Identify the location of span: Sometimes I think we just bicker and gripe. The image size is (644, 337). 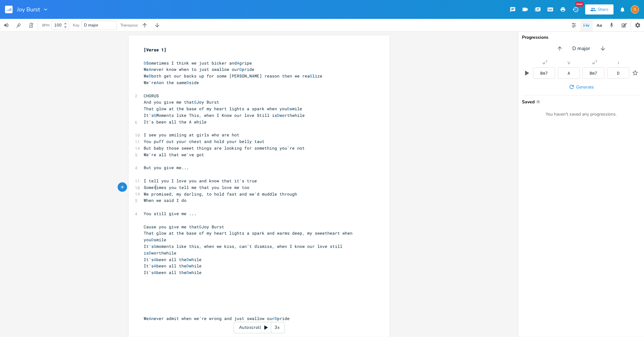
(197, 63).